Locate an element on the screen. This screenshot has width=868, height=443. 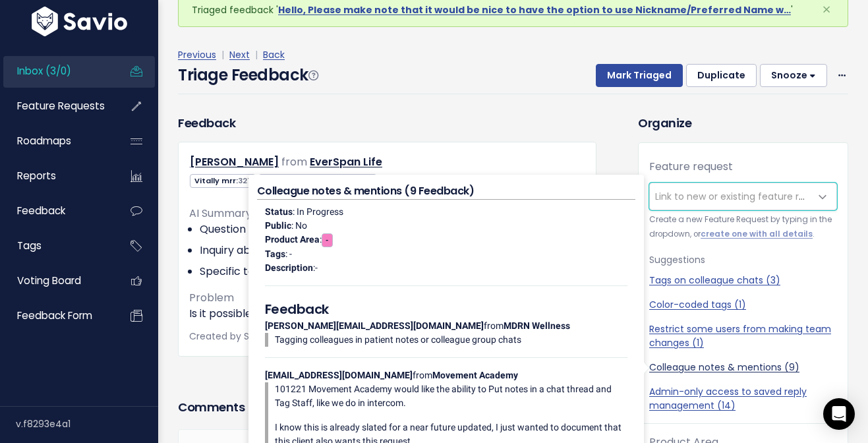
h3: Organize is located at coordinates (742, 122).